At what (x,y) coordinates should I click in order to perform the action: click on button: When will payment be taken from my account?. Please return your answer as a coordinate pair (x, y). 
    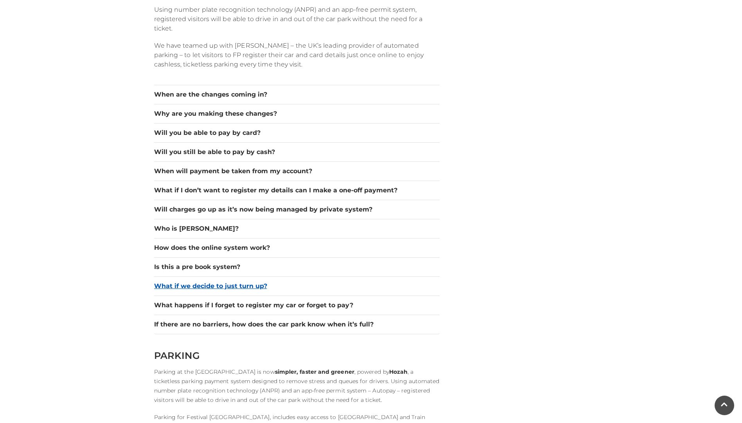
    Looking at the image, I should click on (297, 171).